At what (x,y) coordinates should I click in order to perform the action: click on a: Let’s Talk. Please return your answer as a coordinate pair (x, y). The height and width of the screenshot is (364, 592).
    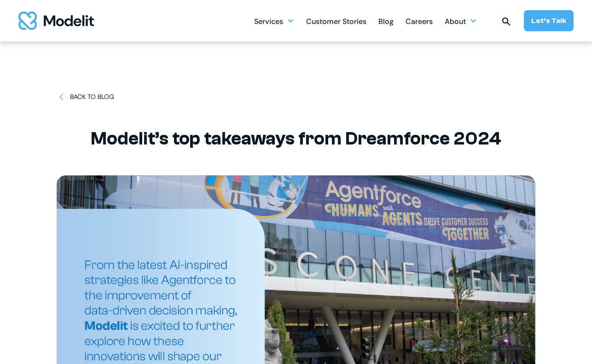
    Looking at the image, I should click on (548, 20).